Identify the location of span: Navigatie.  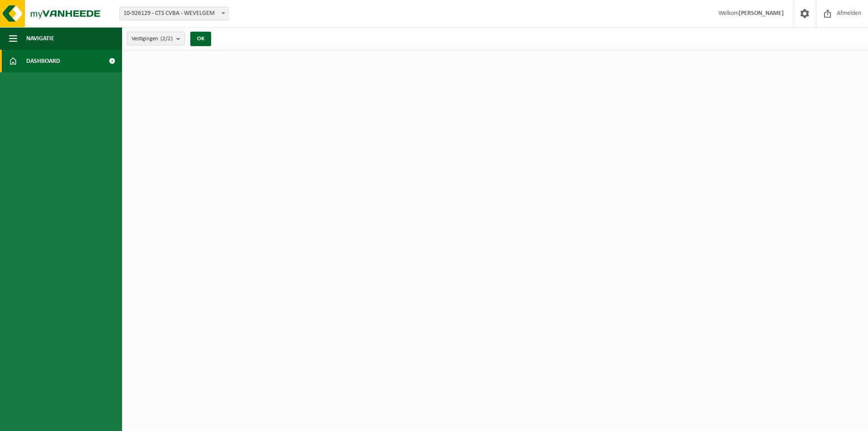
(40, 38).